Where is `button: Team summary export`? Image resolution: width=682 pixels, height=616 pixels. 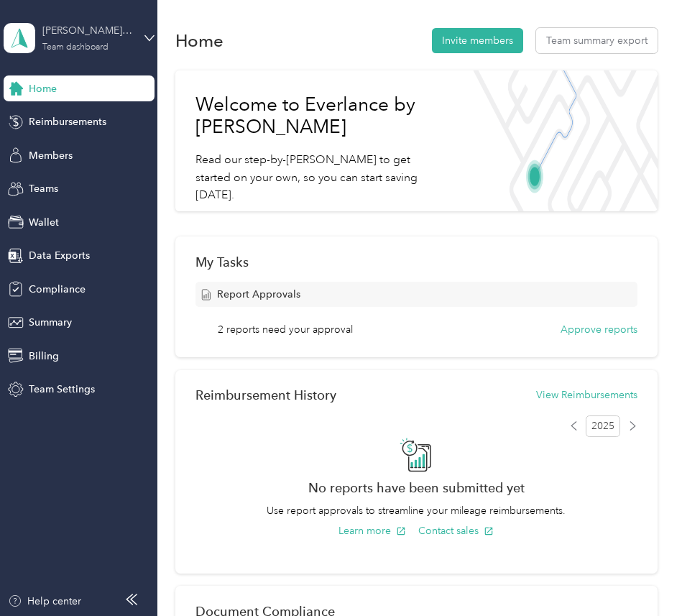
button: Team summary export is located at coordinates (597, 40).